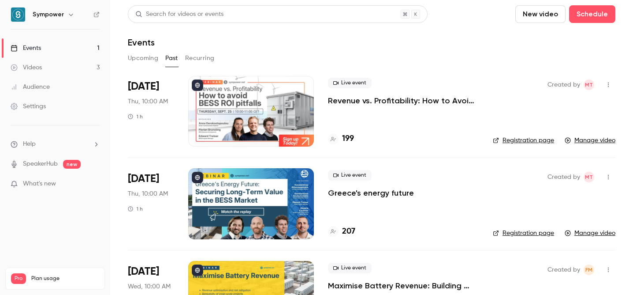 This screenshot has width=633, height=295. I want to click on button: Recurring, so click(200, 58).